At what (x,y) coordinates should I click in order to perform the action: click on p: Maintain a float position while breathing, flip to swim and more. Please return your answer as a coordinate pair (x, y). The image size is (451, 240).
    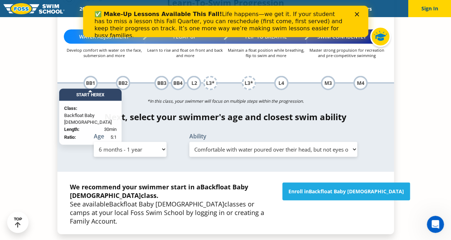
    Looking at the image, I should click on (266, 53).